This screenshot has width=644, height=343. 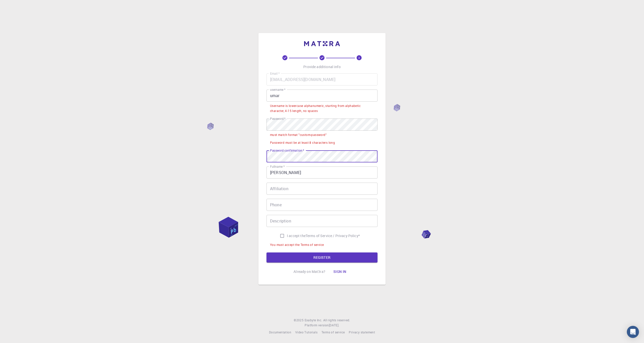 What do you see at coordinates (359, 58) in the screenshot?
I see `text: 3` at bounding box center [359, 58].